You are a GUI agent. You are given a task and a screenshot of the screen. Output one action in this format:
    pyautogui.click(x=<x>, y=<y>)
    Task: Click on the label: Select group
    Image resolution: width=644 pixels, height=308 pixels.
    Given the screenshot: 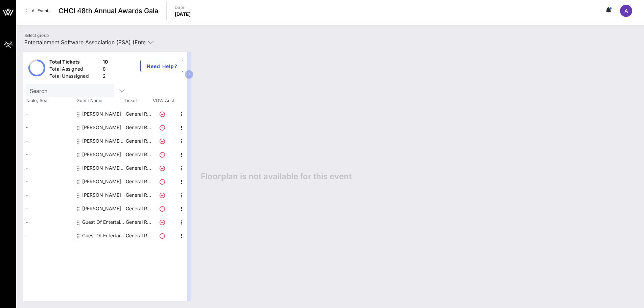 What is the action you would take?
    pyautogui.click(x=36, y=35)
    